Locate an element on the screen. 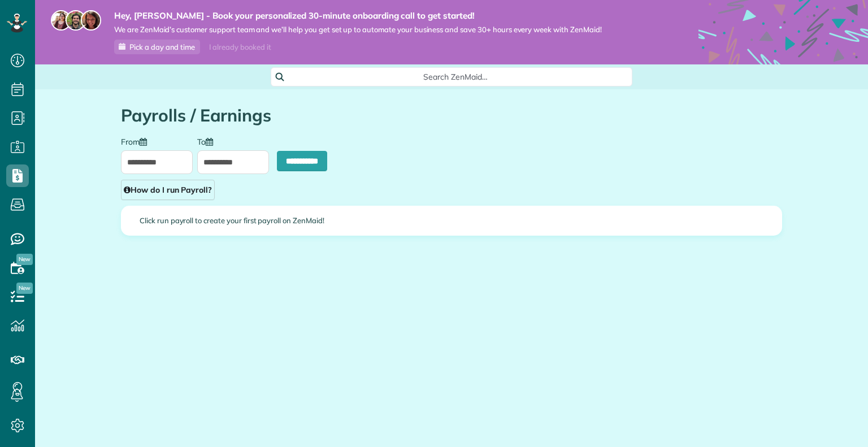 Image resolution: width=868 pixels, height=447 pixels. a: How do I run Payroll? is located at coordinates (168, 190).